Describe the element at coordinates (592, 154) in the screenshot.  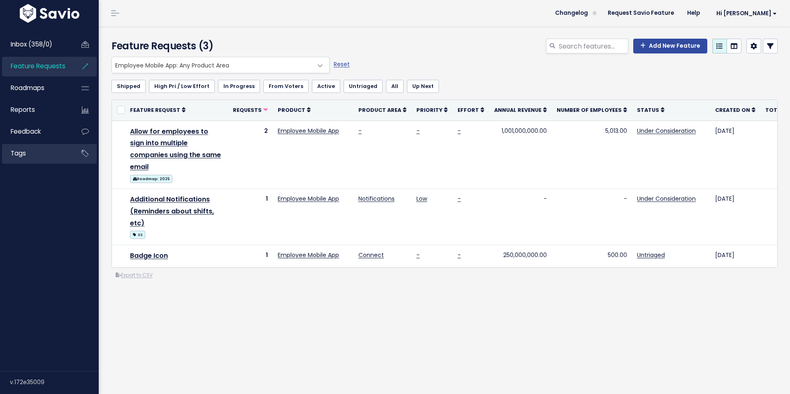
I see `td: 5,013.00` at that location.